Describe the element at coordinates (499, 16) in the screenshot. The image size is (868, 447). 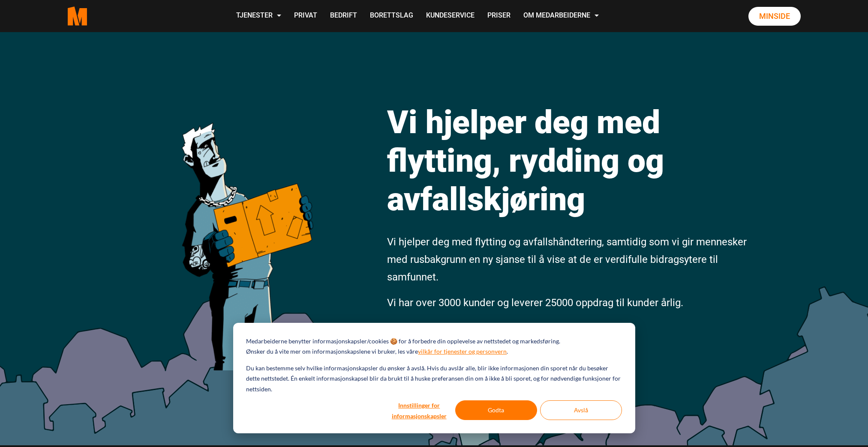
I see `a: Priser` at that location.